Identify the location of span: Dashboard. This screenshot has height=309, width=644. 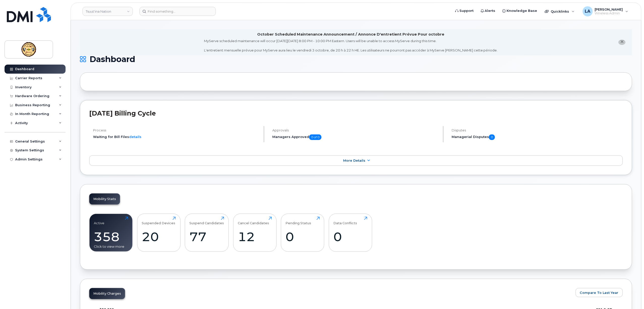
(112, 59).